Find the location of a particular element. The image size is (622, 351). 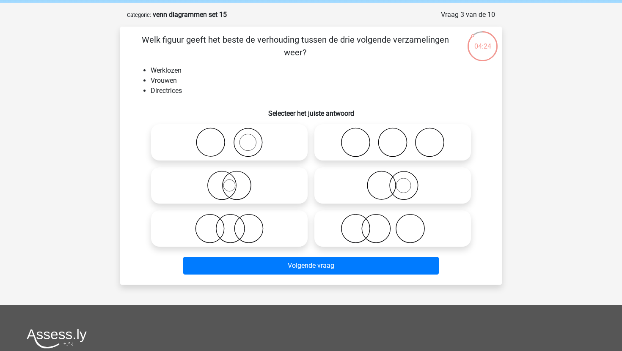

img: Assessly logo is located at coordinates (57, 339).